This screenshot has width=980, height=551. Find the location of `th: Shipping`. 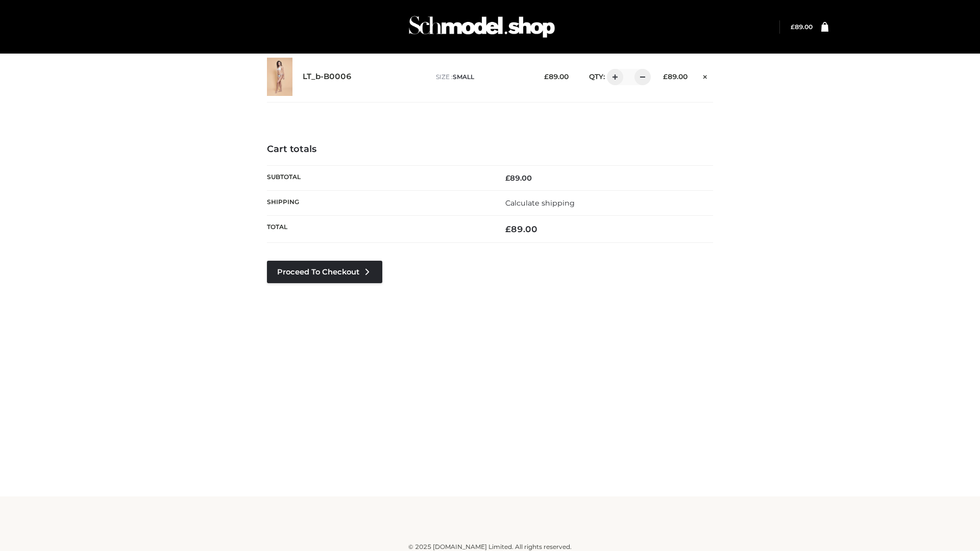

th: Shipping is located at coordinates (378, 203).